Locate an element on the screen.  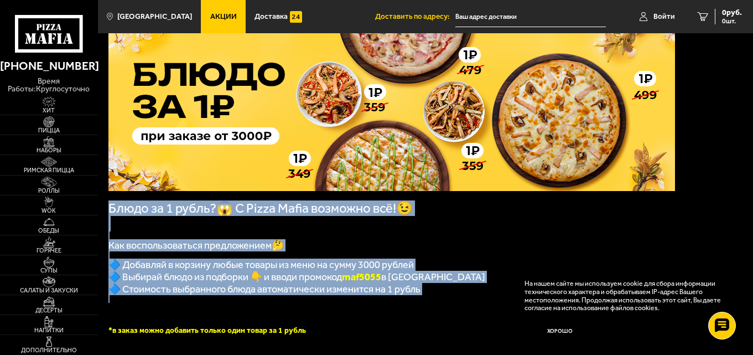
p: На нашем сайте мы используем cookie для сбора информации технического характера и обрабатываем IP... is located at coordinates (626, 295).